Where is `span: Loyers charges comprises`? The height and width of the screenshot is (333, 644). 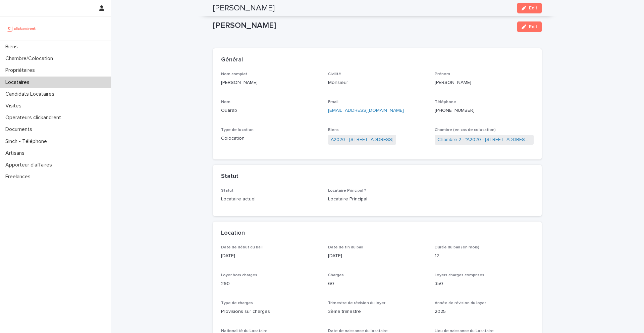
span: Loyers charges comprises is located at coordinates (460, 275).